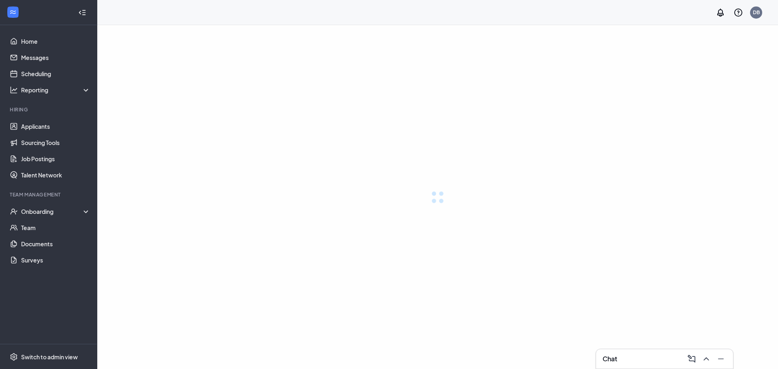 This screenshot has height=369, width=778. Describe the element at coordinates (692, 359) in the screenshot. I see `svg: ComposeMessage` at that location.